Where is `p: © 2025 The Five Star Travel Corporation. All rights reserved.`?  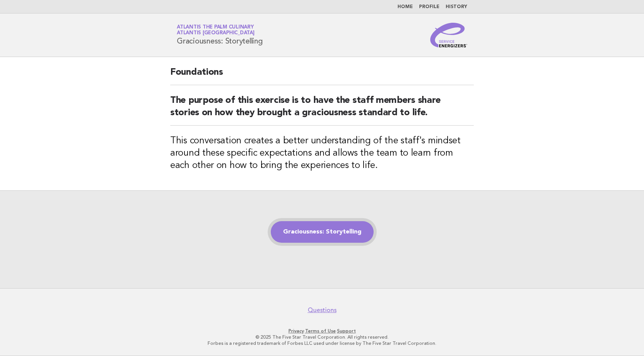 p: © 2025 The Five Star Travel Corporation. All rights reserved. is located at coordinates (322, 337).